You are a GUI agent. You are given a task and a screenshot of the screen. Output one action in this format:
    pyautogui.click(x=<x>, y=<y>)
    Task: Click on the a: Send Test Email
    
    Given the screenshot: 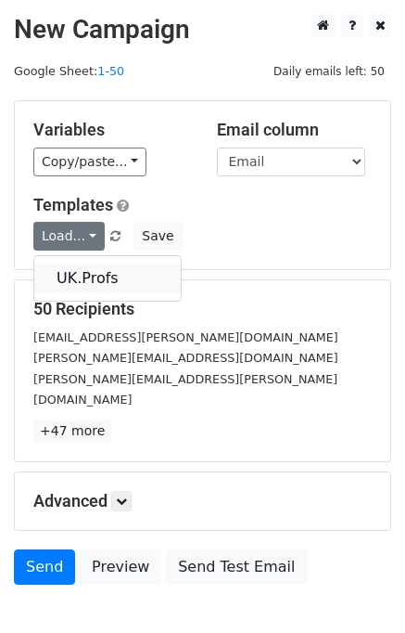 What is the action you would take?
    pyautogui.click(x=237, y=567)
    